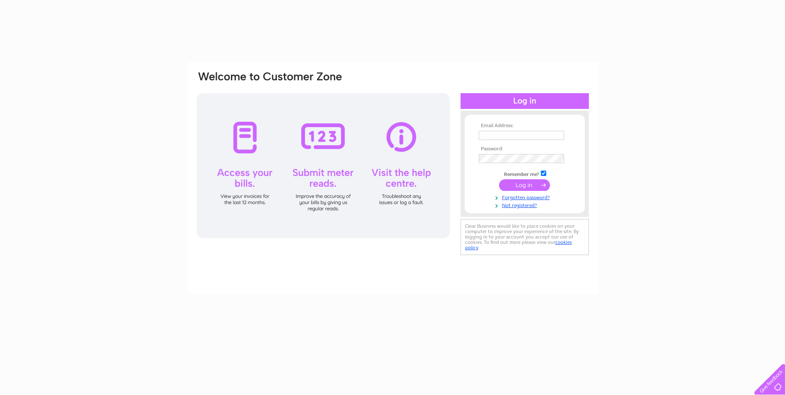  I want to click on a: Not registered?, so click(525, 204).